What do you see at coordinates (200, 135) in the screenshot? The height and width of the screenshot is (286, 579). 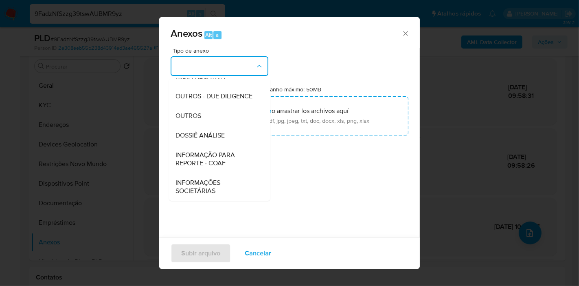 I see `span: DOSSIÊ ANÁLISE` at bounding box center [200, 135].